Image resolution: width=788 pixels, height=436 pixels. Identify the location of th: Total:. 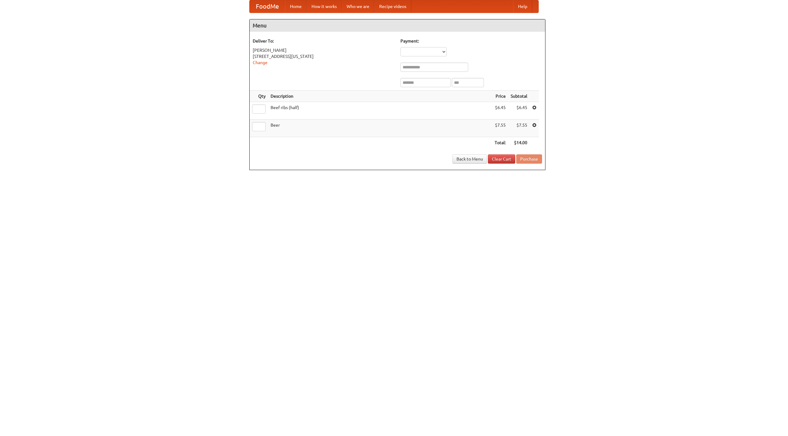
(500, 143).